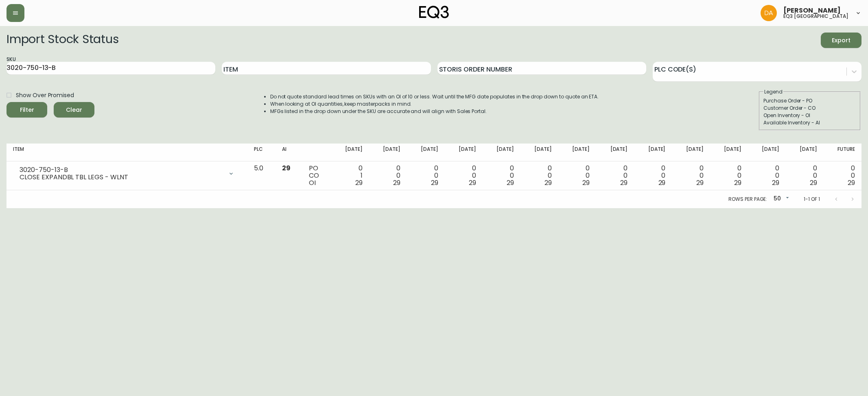 The image size is (868, 396). What do you see at coordinates (261, 152) in the screenshot?
I see `th: PLC` at bounding box center [261, 152].